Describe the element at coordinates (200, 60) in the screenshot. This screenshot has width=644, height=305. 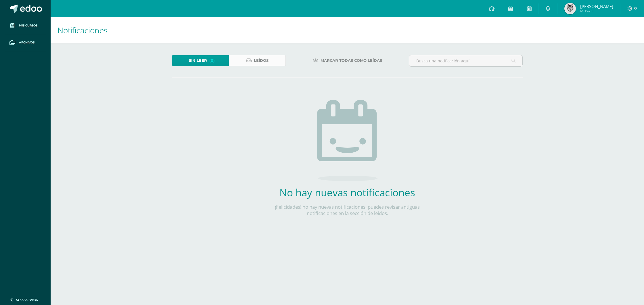
I see `a: Sin leer(0)` at that location.